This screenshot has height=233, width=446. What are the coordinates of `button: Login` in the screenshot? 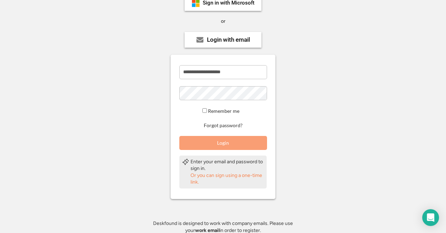 It's located at (223, 143).